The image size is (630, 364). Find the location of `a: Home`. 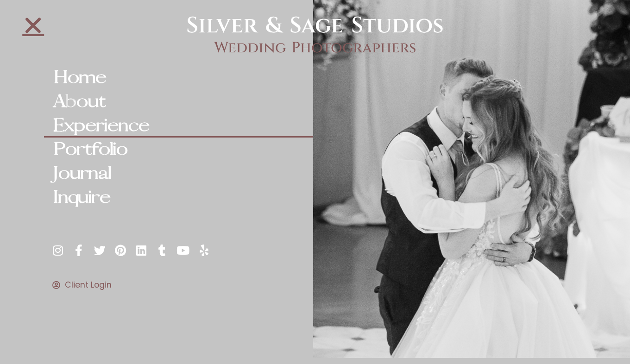

a: Home is located at coordinates (178, 78).